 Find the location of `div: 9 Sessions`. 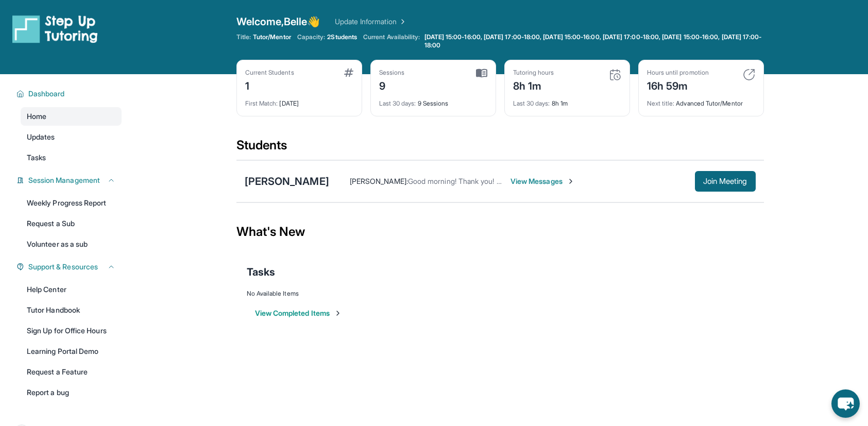

div: 9 Sessions is located at coordinates (433, 100).